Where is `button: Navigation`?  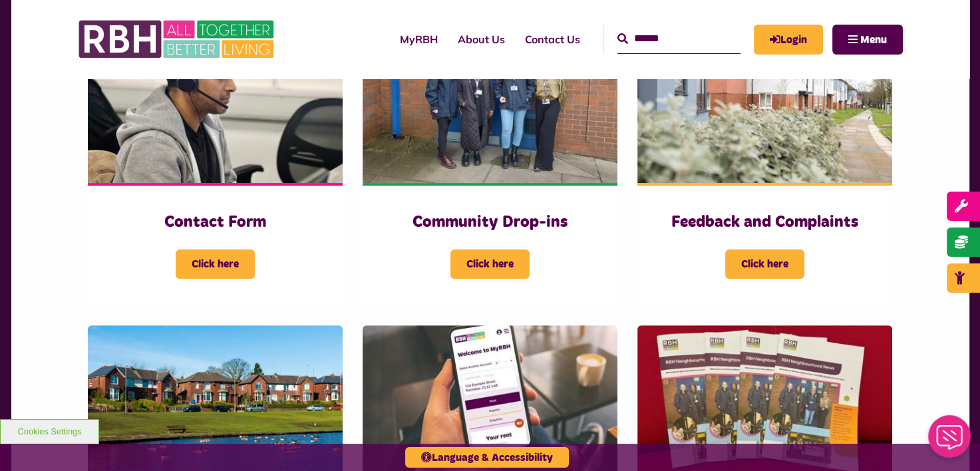
button: Navigation is located at coordinates (867, 39).